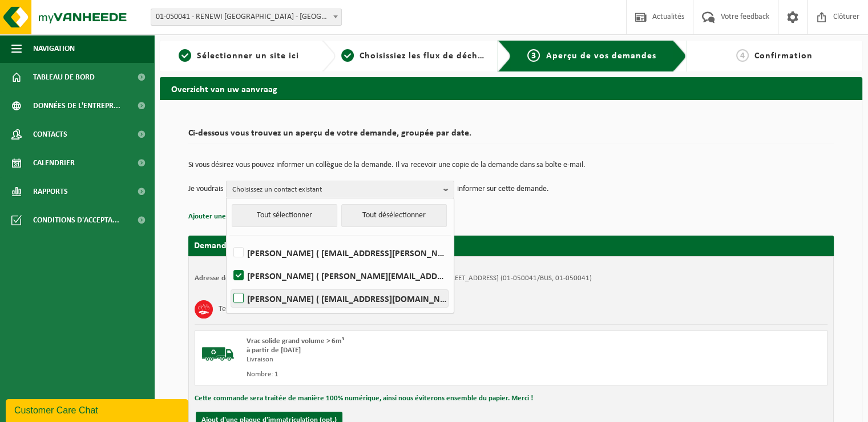  Describe the element at coordinates (270, 309) in the screenshot. I see `h3: Textile Production Medicale (CR)` at that location.